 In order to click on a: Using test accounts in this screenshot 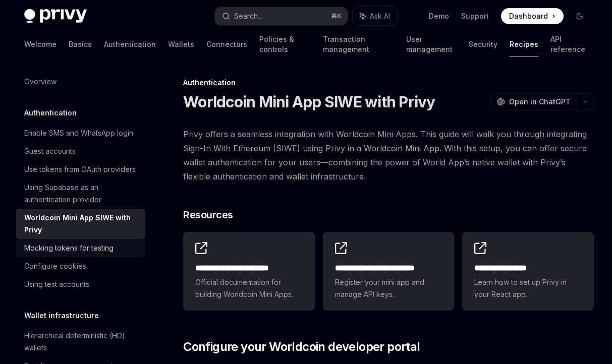, I will do `click(81, 284)`.